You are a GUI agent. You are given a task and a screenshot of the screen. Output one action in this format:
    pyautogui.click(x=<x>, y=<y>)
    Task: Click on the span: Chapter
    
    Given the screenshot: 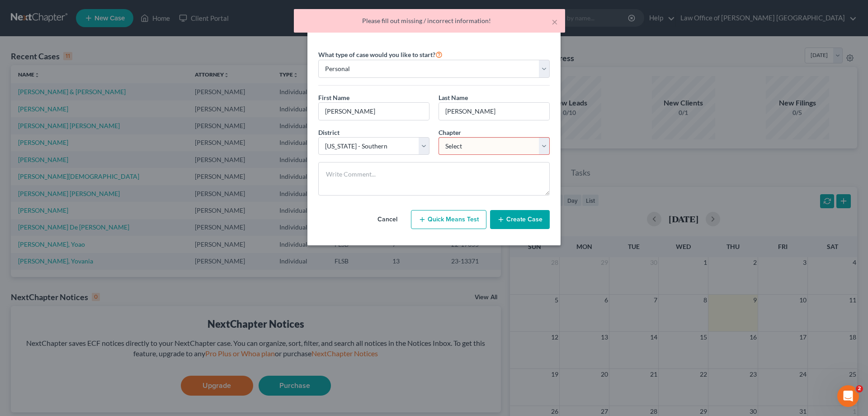 What is the action you would take?
    pyautogui.click(x=450, y=132)
    